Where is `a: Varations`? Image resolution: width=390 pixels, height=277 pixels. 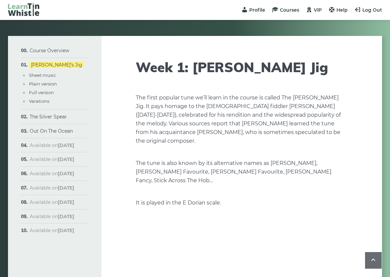 a: Varations is located at coordinates (39, 101).